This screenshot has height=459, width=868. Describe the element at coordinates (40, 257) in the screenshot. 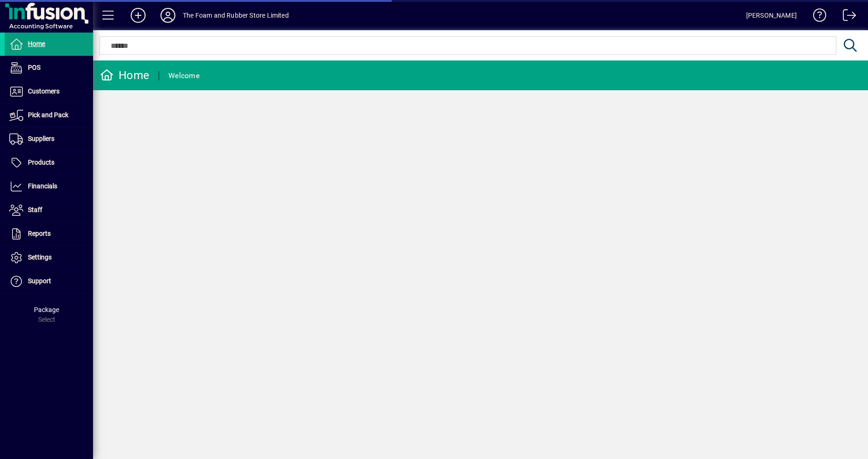

I see `span: Settings` at that location.